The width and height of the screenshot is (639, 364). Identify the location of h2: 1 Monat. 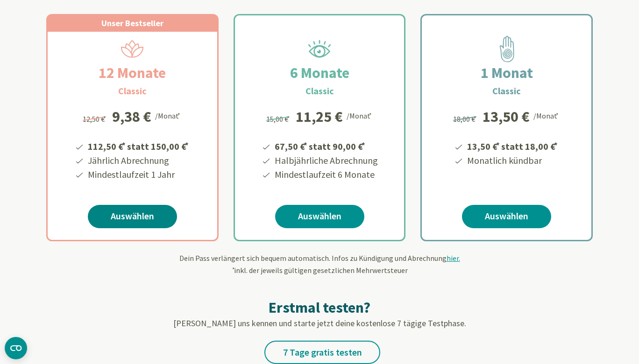
(507, 73).